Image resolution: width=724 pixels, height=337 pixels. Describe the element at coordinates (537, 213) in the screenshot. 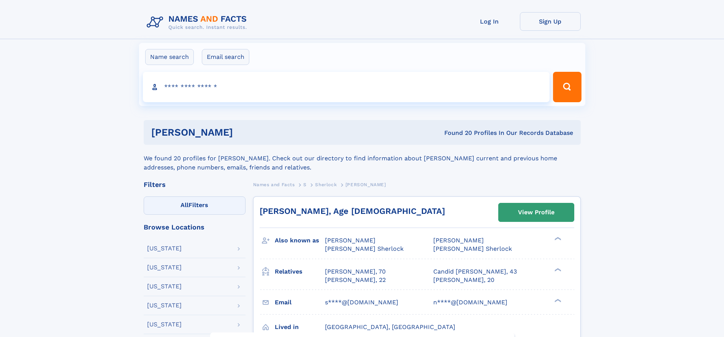

I see `div: View Profile` at that location.